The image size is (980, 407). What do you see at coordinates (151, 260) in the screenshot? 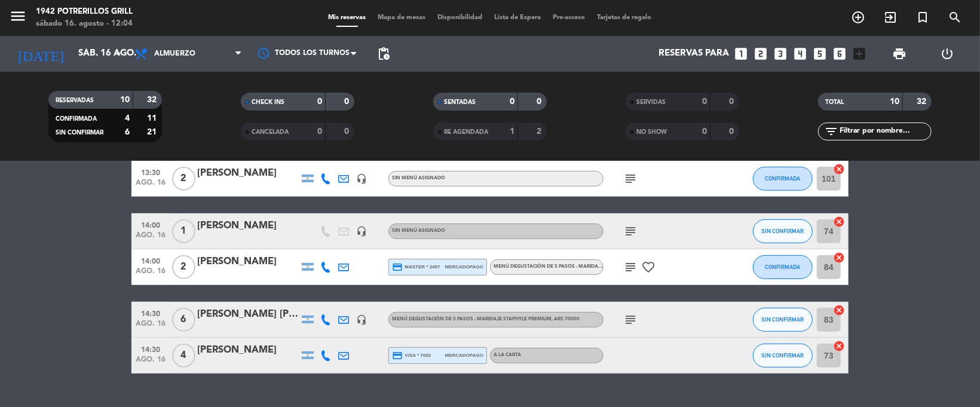
I see `span: 14:00` at bounding box center [151, 260].